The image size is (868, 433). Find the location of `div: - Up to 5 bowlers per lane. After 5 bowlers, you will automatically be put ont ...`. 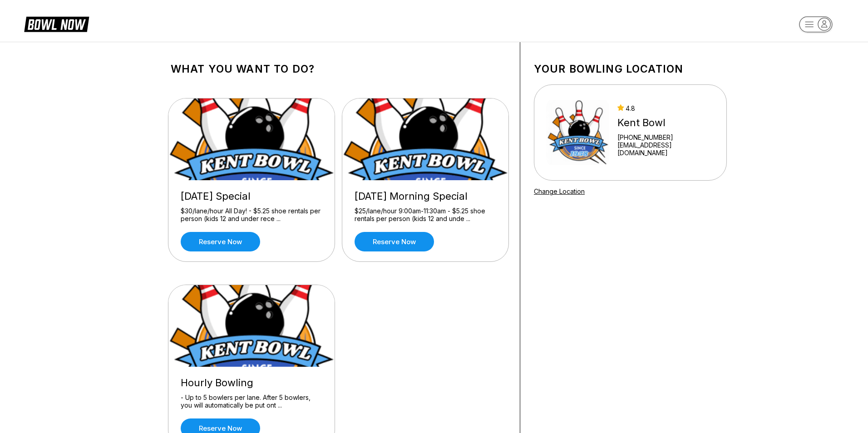

div: - Up to 5 bowlers per lane. After 5 bowlers, you will automatically be put ont ... is located at coordinates (252, 401).